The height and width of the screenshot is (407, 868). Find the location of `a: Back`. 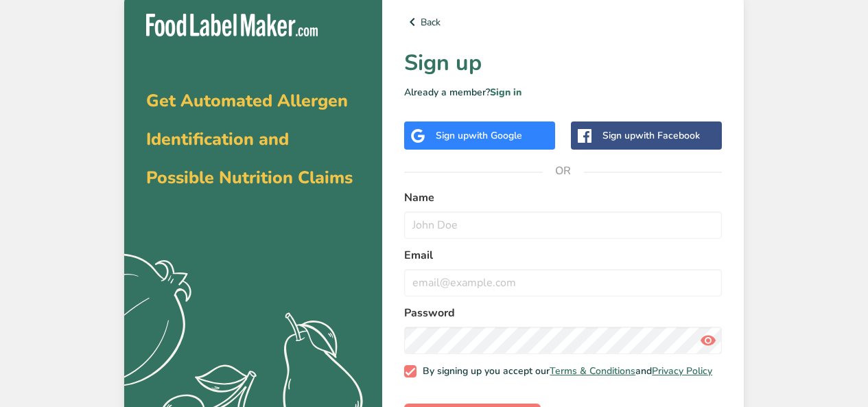

a: Back is located at coordinates (562, 22).